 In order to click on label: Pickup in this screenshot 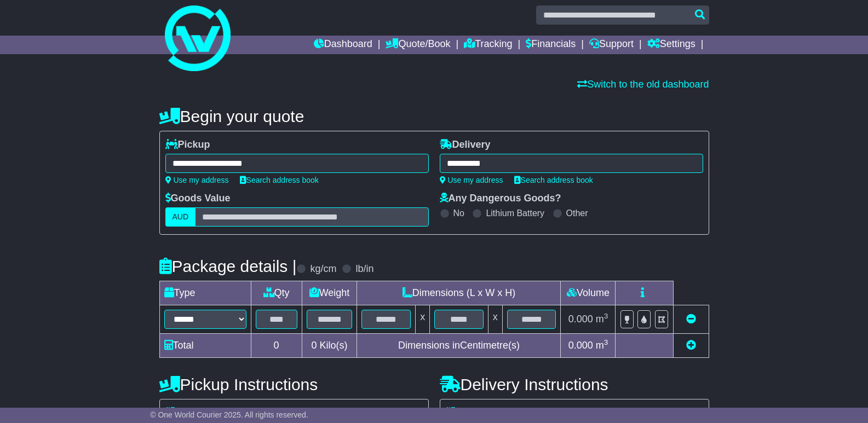, I will do `click(188, 145)`.